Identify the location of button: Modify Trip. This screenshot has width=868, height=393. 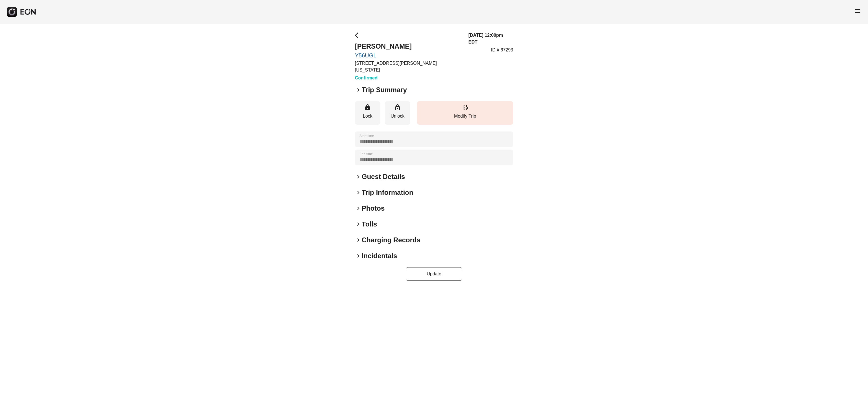
(465, 113).